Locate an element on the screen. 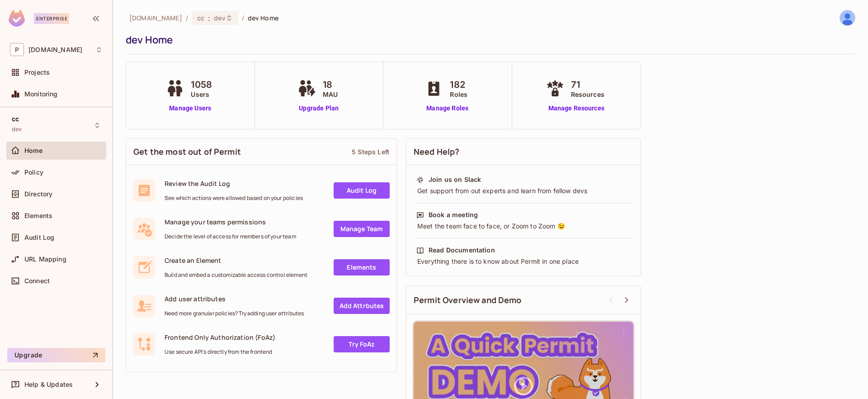 This screenshot has width=868, height=399. span: Resources is located at coordinates (588, 94).